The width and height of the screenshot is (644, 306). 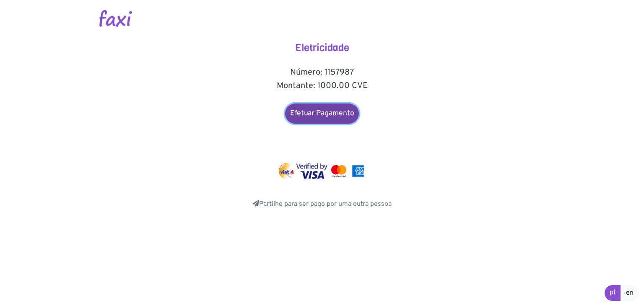 I want to click on h5: Número: 1157987, so click(x=322, y=73).